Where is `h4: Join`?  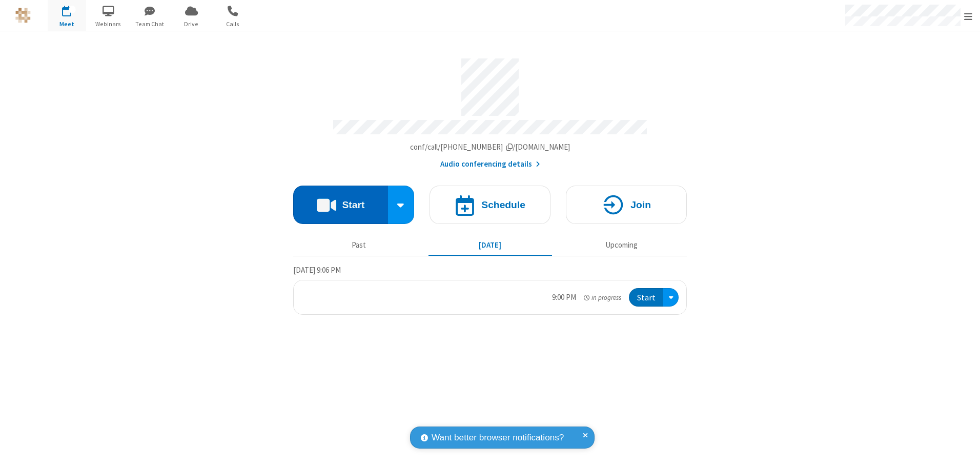
h4: Join is located at coordinates (641, 205).